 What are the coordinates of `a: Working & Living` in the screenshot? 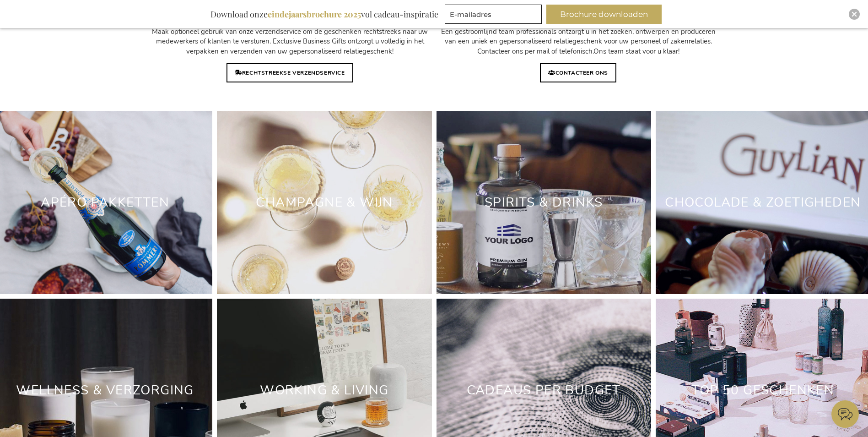 It's located at (324, 390).